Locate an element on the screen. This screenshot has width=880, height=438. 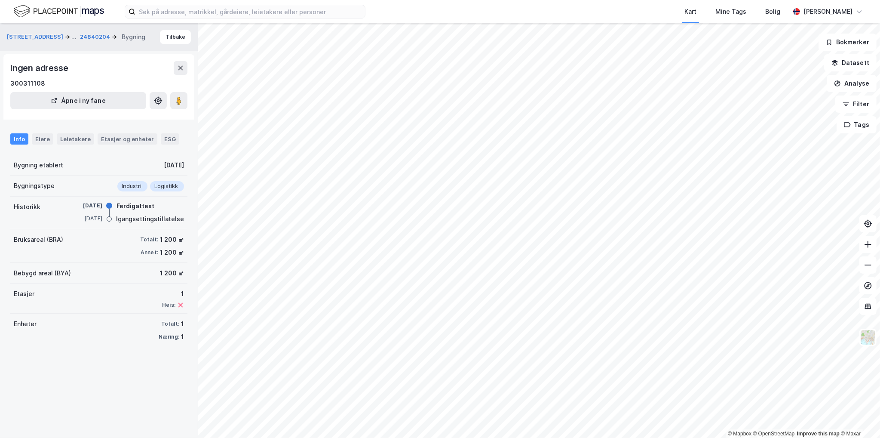
div: Bolig is located at coordinates (773, 12).